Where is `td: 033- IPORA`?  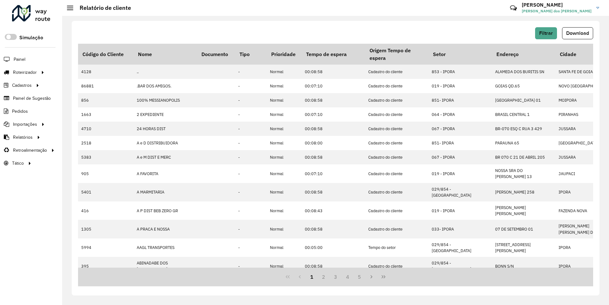 td: 033- IPORA is located at coordinates (460, 229).